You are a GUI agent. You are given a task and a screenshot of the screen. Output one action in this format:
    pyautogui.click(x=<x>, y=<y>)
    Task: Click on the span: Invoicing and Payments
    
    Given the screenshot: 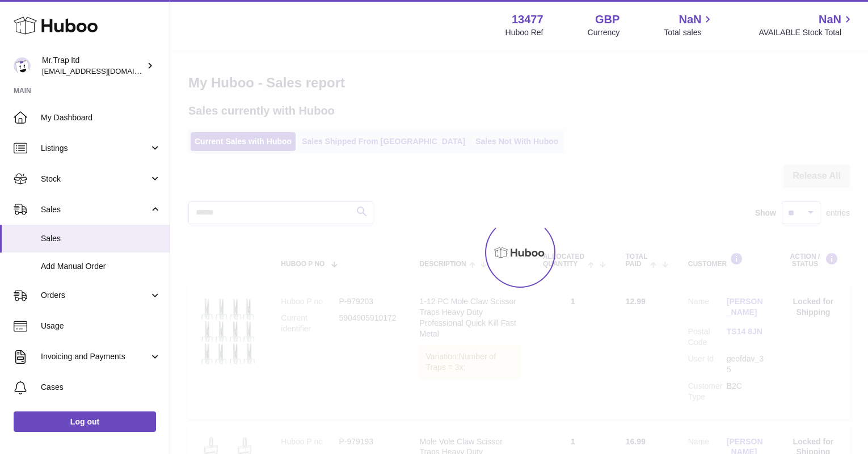 What is the action you would take?
    pyautogui.click(x=95, y=356)
    